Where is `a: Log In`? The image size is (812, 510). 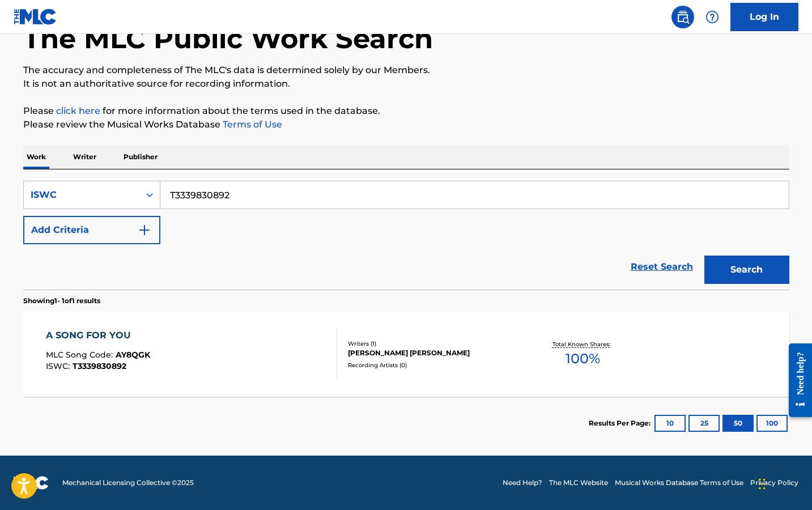
a: Log In is located at coordinates (765, 17).